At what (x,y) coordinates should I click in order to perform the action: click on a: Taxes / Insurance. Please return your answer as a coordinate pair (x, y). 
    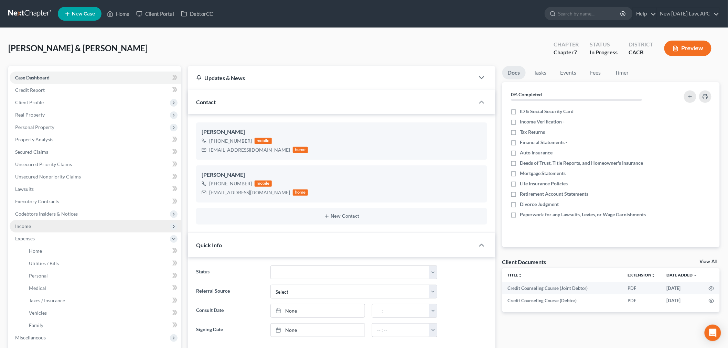
    Looking at the image, I should click on (102, 301).